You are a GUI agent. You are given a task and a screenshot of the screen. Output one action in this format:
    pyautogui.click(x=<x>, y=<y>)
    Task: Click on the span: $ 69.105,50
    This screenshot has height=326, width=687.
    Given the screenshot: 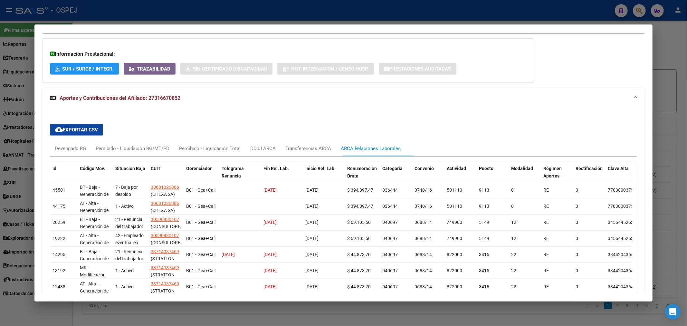 What is the action you would take?
    pyautogui.click(x=359, y=239)
    